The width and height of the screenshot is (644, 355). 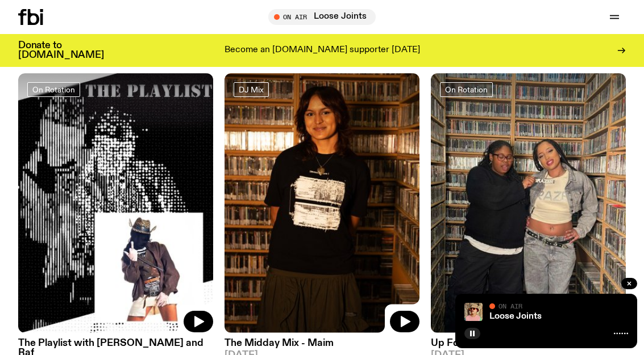 I want to click on span: Tune in live, so click(x=325, y=17).